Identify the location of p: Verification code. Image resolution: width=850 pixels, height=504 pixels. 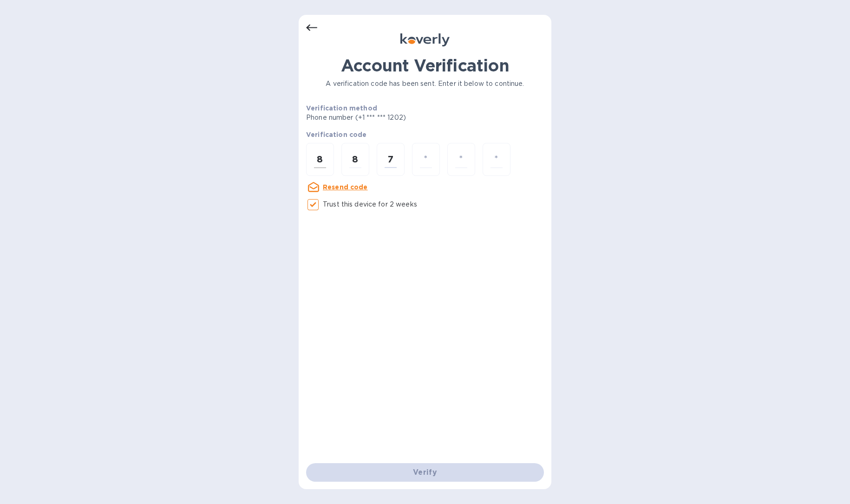
(425, 134).